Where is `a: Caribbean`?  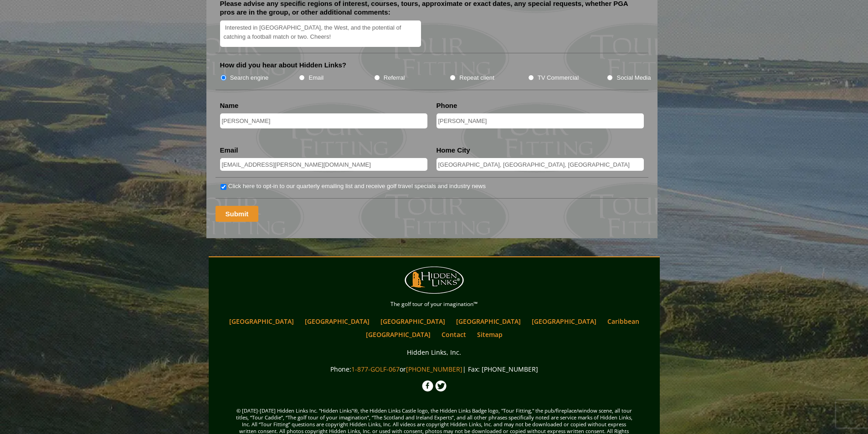 a: Caribbean is located at coordinates (624, 321).